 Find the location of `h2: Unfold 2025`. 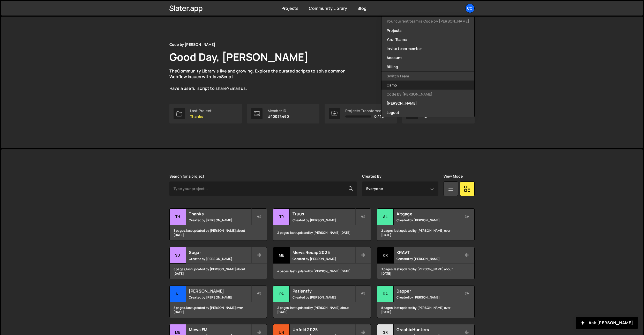

h2: Unfold 2025 is located at coordinates (324, 329).